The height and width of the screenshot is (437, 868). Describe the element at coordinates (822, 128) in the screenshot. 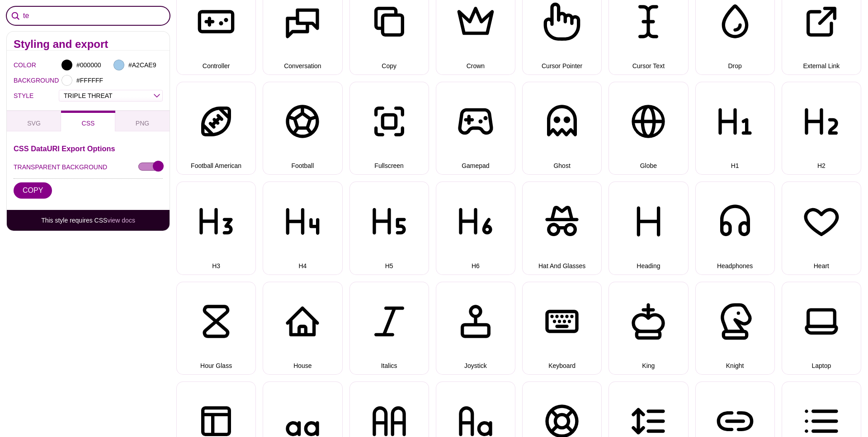

I see `button: H2` at that location.